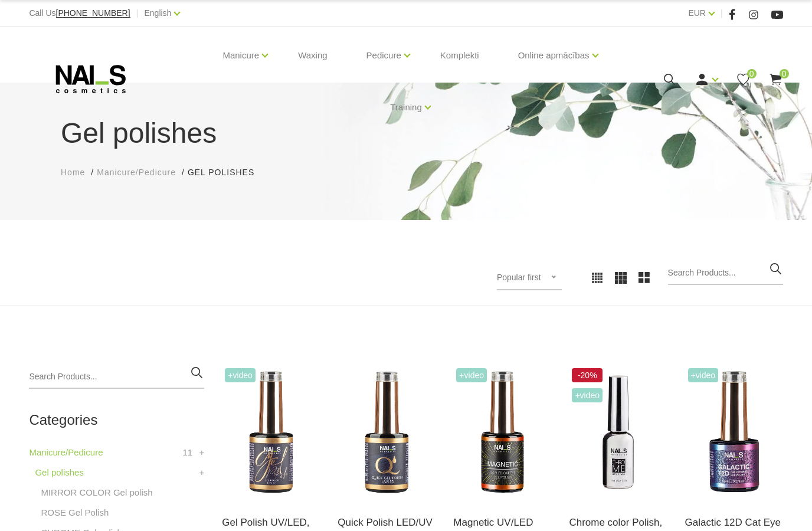  Describe the element at coordinates (79, 13) in the screenshot. I see `div: Call Us` at that location.